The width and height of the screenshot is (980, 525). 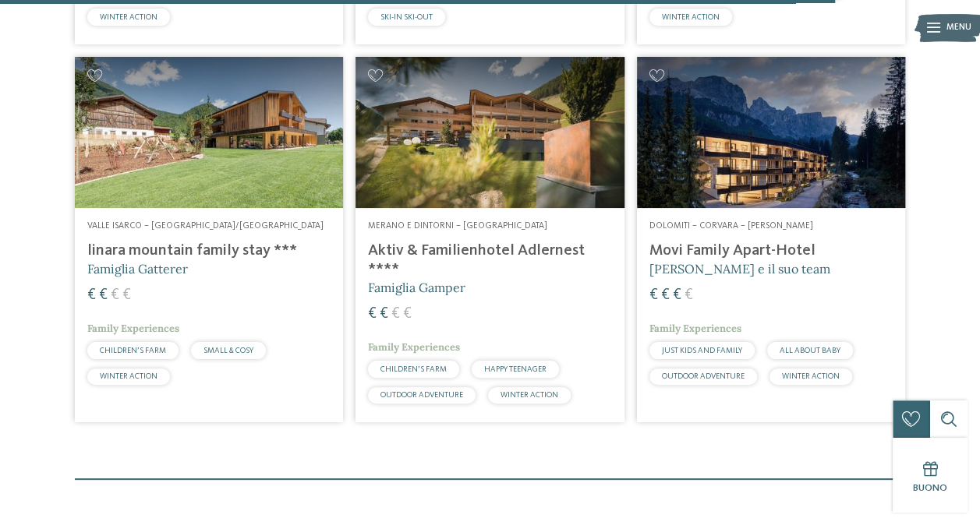 What do you see at coordinates (702, 351) in the screenshot?
I see `span: JUST KIDS AND FAMILY` at bounding box center [702, 351].